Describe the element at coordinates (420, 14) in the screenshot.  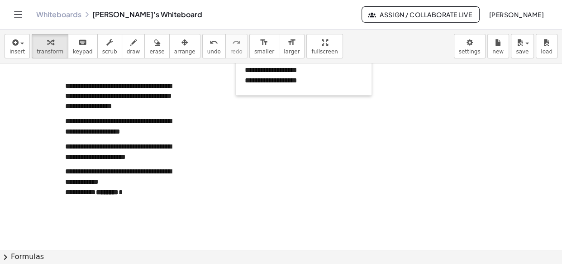
I see `button: Assign / Collaborate Live` at that location.